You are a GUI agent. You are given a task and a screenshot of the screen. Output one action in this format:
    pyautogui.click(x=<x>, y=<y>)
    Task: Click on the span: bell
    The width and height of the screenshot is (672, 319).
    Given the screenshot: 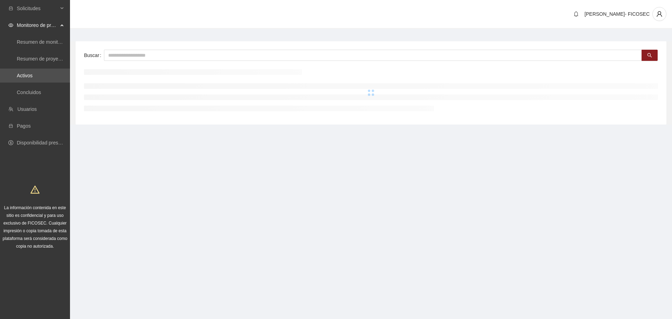 What is the action you would take?
    pyautogui.click(x=576, y=14)
    